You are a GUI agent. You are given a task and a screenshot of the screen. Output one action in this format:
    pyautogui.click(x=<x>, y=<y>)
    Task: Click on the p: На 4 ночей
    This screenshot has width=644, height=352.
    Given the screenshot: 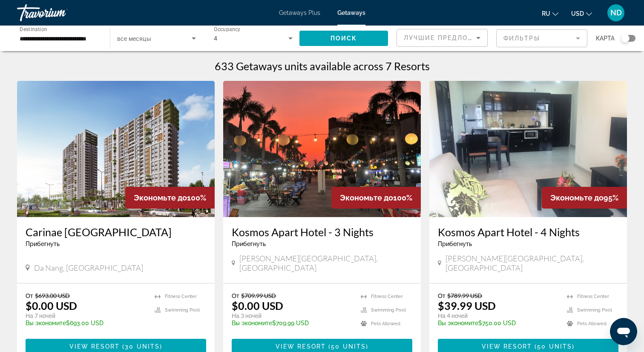 What is the action you would take?
    pyautogui.click(x=498, y=316)
    